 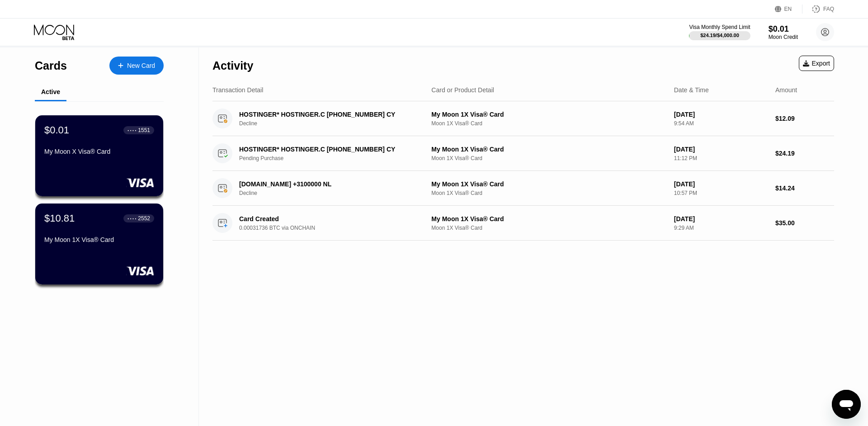 What do you see at coordinates (805, 188) in the screenshot?
I see `div: $14.24` at bounding box center [805, 188].